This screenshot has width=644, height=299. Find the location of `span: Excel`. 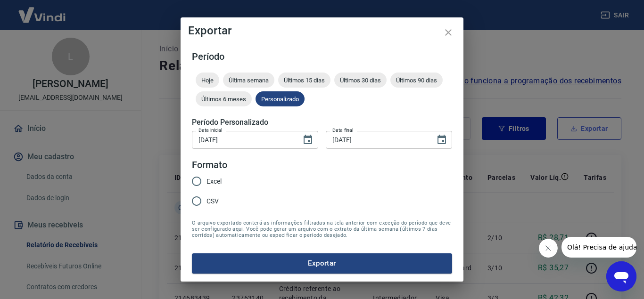

span: Excel is located at coordinates (214, 181).